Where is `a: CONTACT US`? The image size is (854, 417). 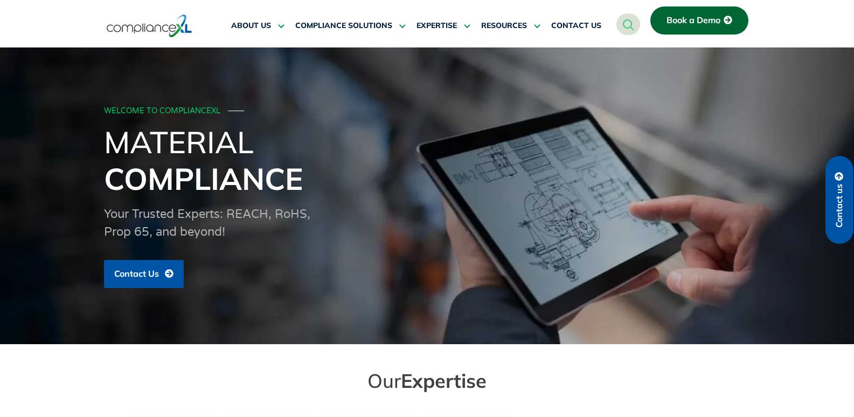 a: CONTACT US is located at coordinates (576, 26).